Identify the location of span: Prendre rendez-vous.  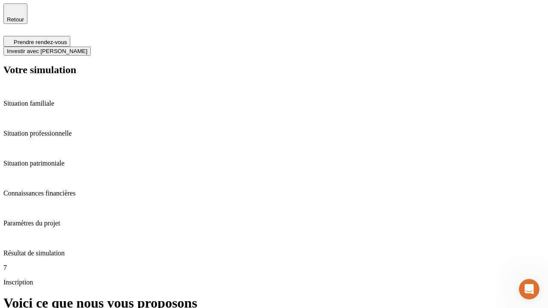
(40, 42).